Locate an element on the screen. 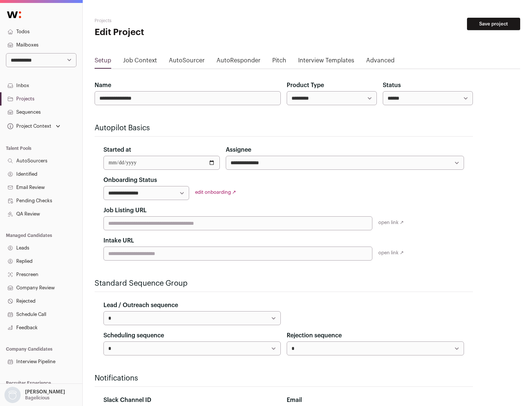  img: Wellfound is located at coordinates (14, 15).